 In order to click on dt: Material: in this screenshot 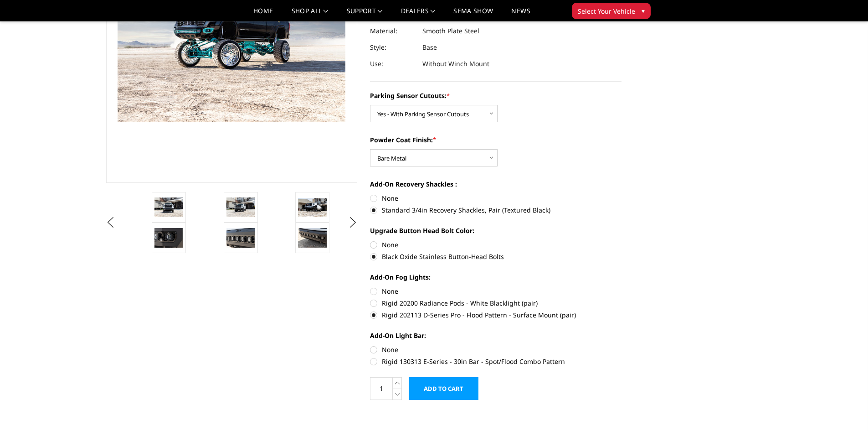, I will do `click(393, 31)`.